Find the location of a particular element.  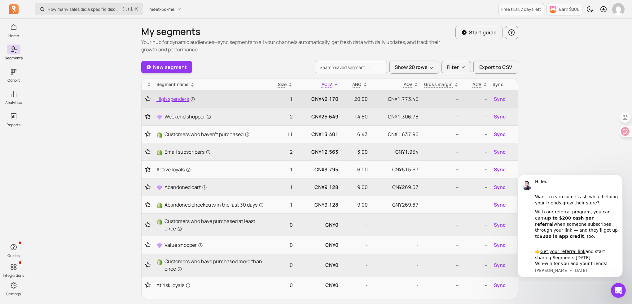

span: Abandoned checkouts in the last 30 days is located at coordinates (214, 205).